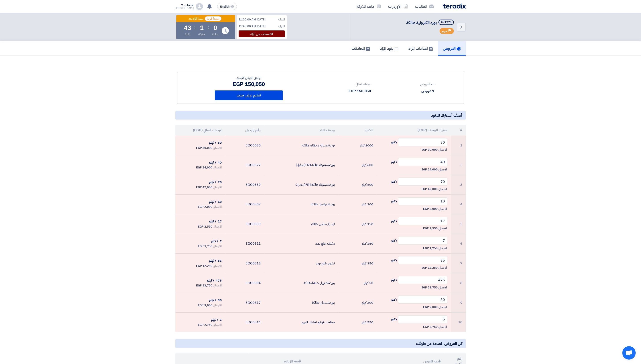  I want to click on td: 200 كيلو, so click(357, 204).